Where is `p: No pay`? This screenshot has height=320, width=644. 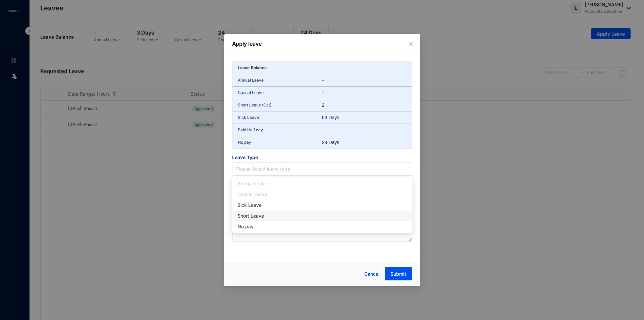
p: No pay is located at coordinates (280, 142).